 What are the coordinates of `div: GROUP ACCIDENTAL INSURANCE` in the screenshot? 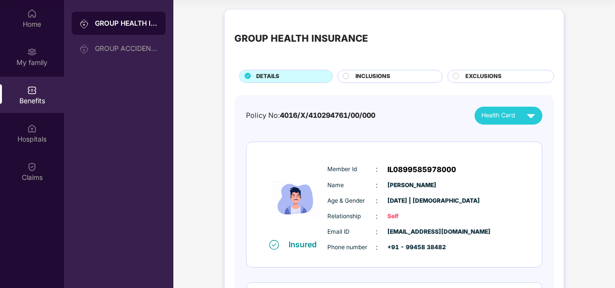 It's located at (126, 48).